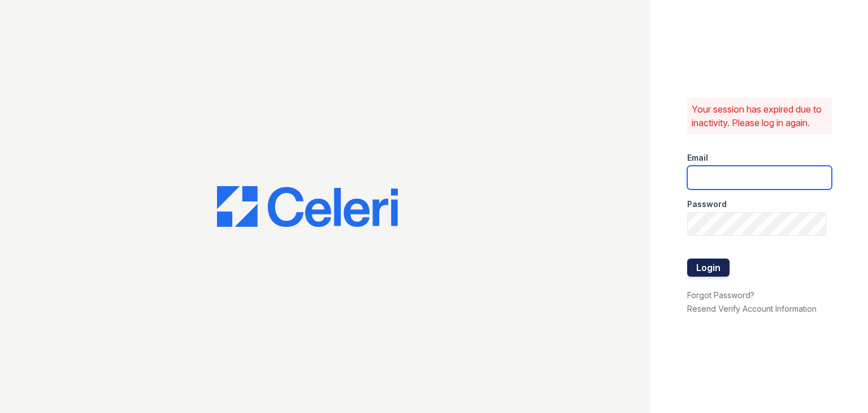 The width and height of the screenshot is (868, 413). I want to click on button: Login, so click(708, 268).